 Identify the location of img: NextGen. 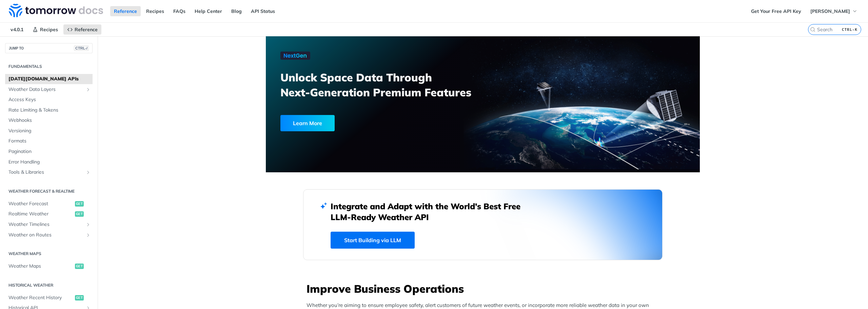
(295, 55).